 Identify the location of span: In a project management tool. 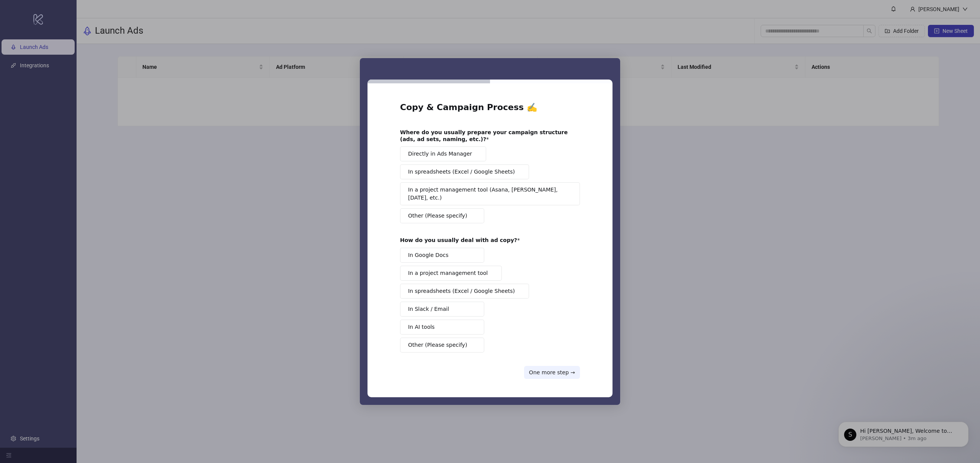
(448, 273).